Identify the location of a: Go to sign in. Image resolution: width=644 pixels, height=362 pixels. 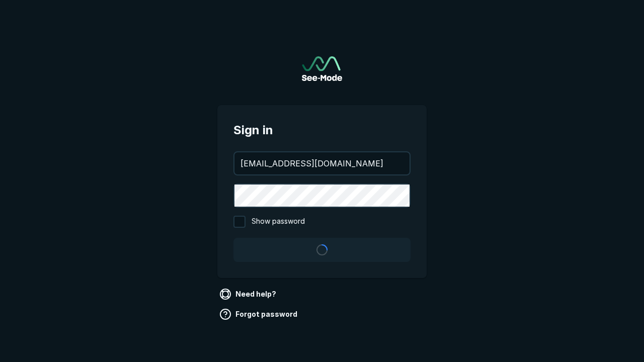
(322, 68).